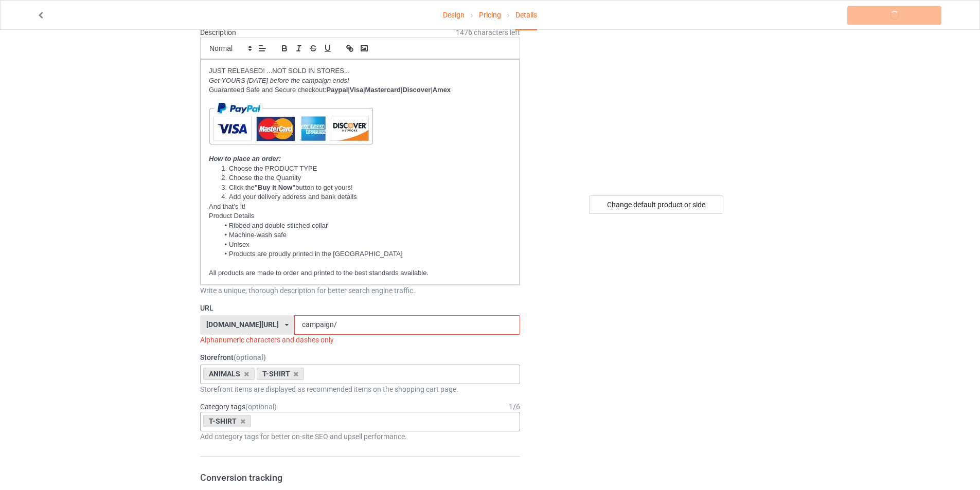 The height and width of the screenshot is (490, 980). Describe the element at coordinates (360, 71) in the screenshot. I see `p: JUST RELEASED! ...NOT SOLD IN STORES...` at that location.